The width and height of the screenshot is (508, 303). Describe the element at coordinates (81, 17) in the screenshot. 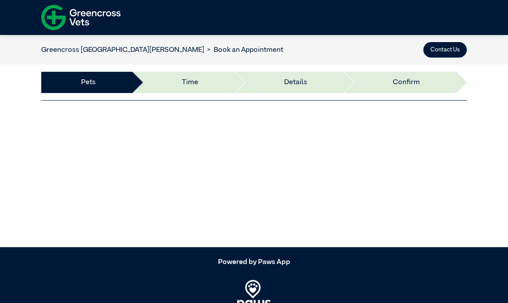

I see `img: f-logo` at that location.